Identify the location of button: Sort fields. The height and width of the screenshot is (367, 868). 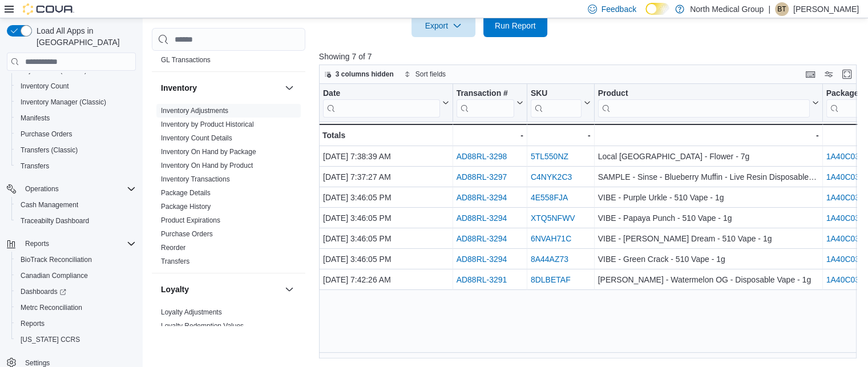
(425, 74).